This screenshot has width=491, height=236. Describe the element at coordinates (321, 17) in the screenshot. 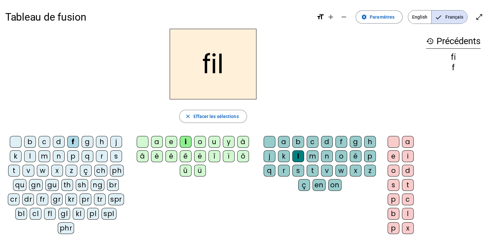

I see `mat-icon: format_size` at that location.